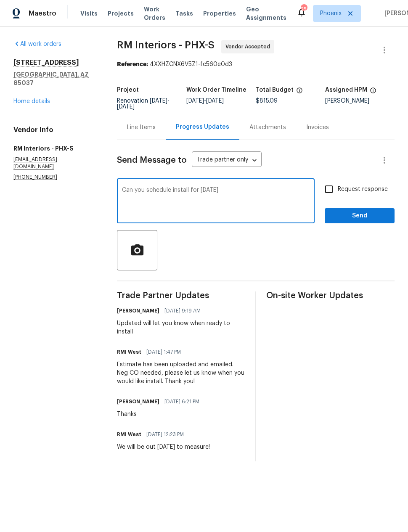  Describe the element at coordinates (184, 13) in the screenshot. I see `span: Tasks` at that location.